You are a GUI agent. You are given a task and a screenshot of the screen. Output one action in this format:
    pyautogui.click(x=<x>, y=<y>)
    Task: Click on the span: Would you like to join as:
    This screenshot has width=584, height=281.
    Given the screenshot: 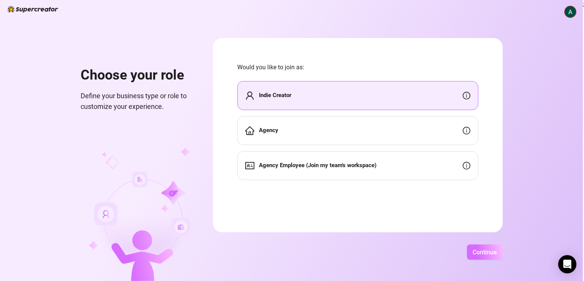 What is the action you would take?
    pyautogui.click(x=358, y=67)
    